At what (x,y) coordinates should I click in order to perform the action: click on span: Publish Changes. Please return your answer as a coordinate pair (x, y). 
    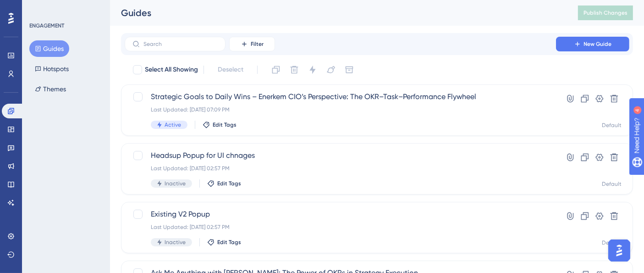
    Looking at the image, I should click on (606, 13).